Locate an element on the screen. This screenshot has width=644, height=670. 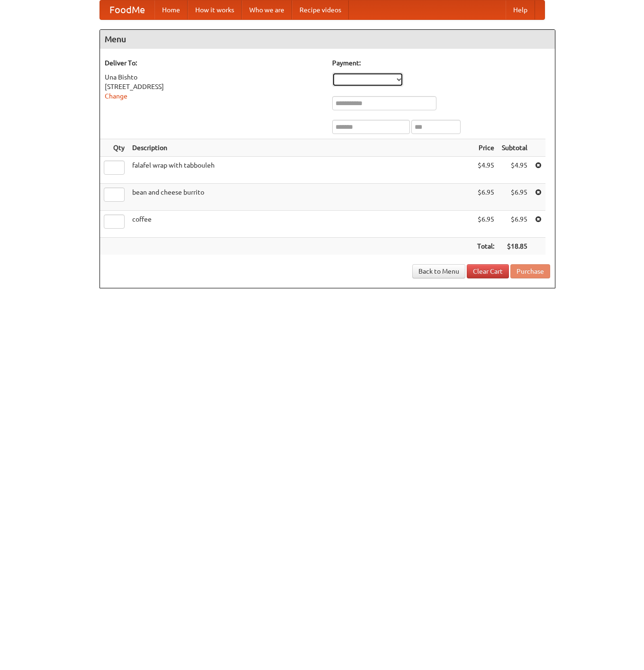
td: falafel wrap with tabbouleh is located at coordinates (301, 170).